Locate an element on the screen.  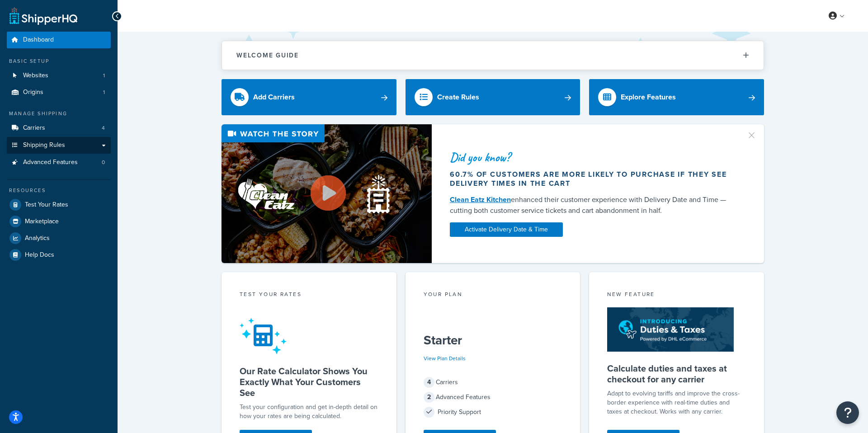
span: Analytics is located at coordinates (37, 238).